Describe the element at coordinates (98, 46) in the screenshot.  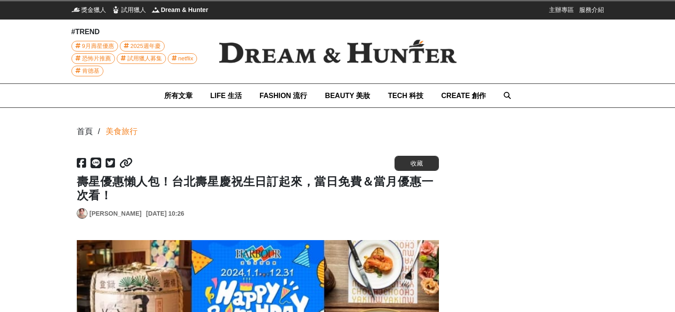
I see `span: 9月壽星優惠` at that location.